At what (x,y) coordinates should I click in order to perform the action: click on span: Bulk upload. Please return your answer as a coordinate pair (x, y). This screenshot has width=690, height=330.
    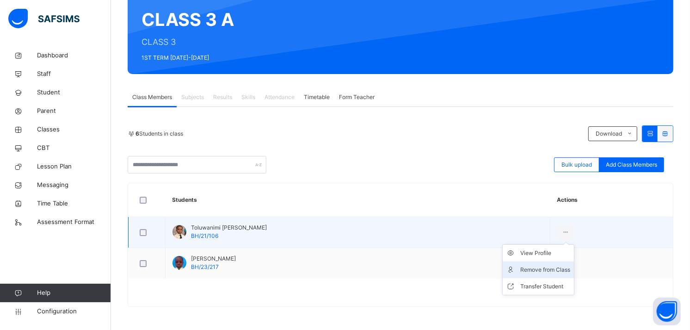
    Looking at the image, I should click on (577, 165).